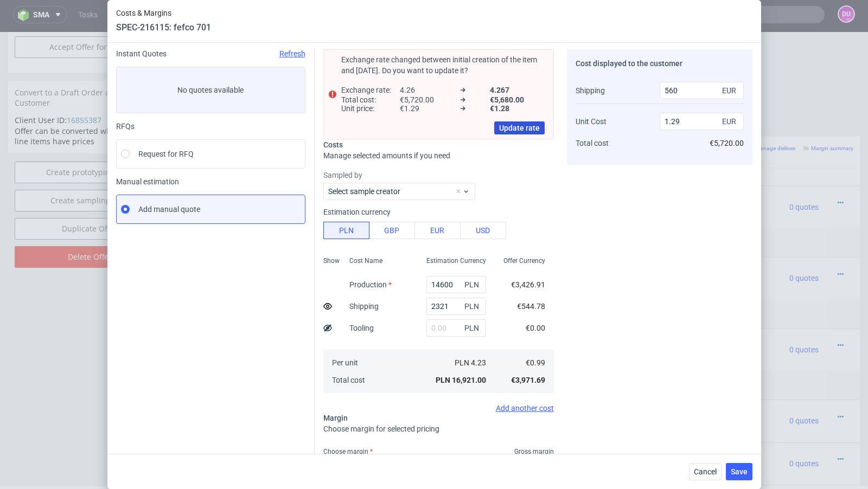 Image resolution: width=868 pixels, height=489 pixels. Describe the element at coordinates (89, 88) in the screenshot. I see `p: Client User ID:` at that location.